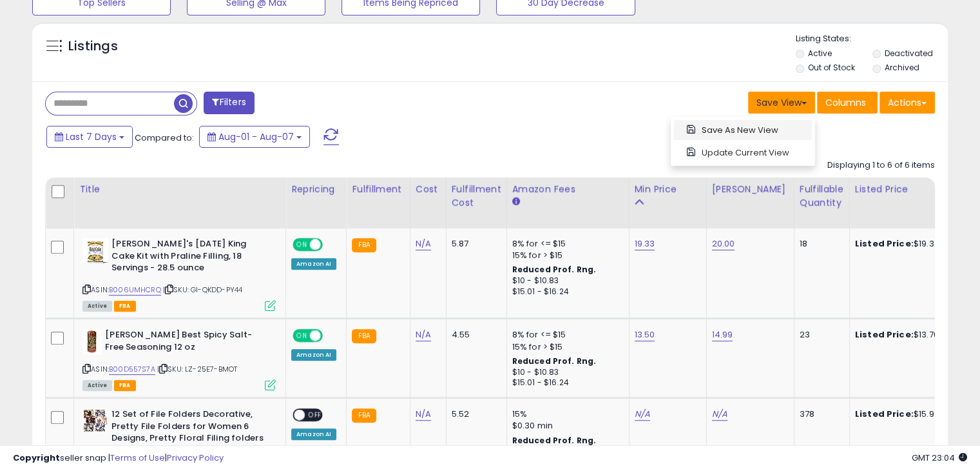  I want to click on a: B006UMHCRQ, so click(134, 290).